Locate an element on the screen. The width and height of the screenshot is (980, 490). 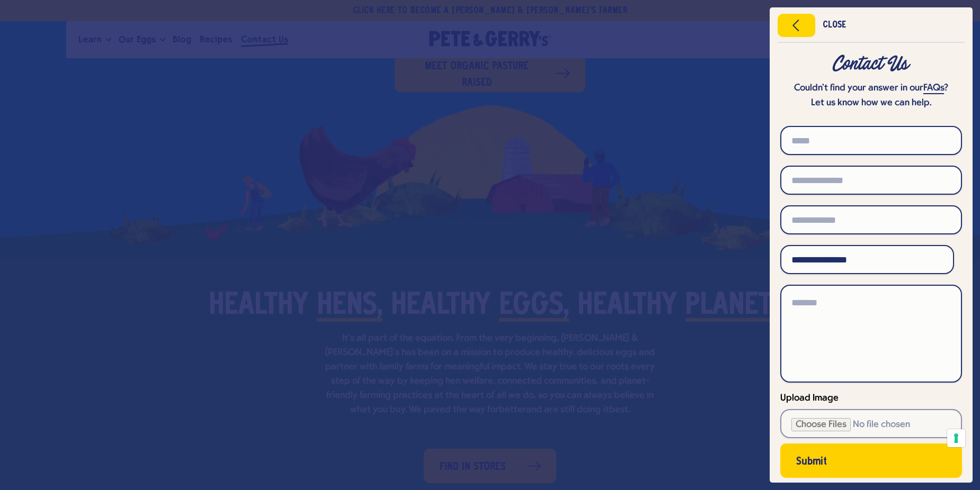
div: Close is located at coordinates (834, 25).